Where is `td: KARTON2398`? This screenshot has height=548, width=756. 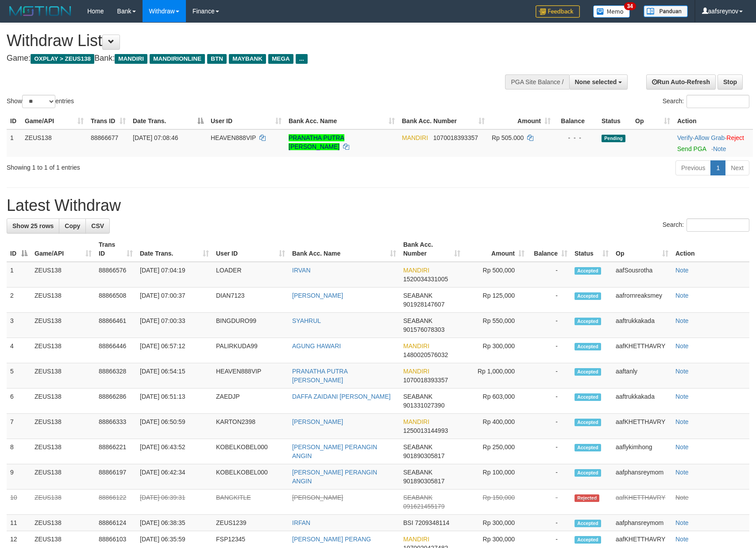
td: KARTON2398 is located at coordinates (250, 426).